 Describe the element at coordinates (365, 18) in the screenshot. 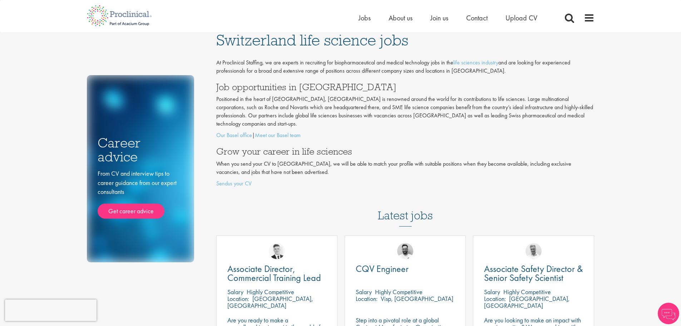

I see `a: Jobs` at that location.